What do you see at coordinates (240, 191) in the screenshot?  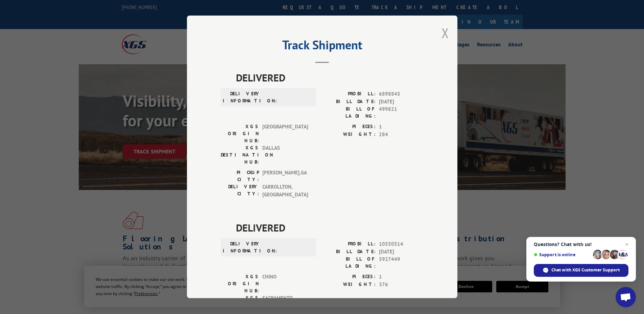 I see `label: DELIVERY CITY:` at bounding box center [240, 191].